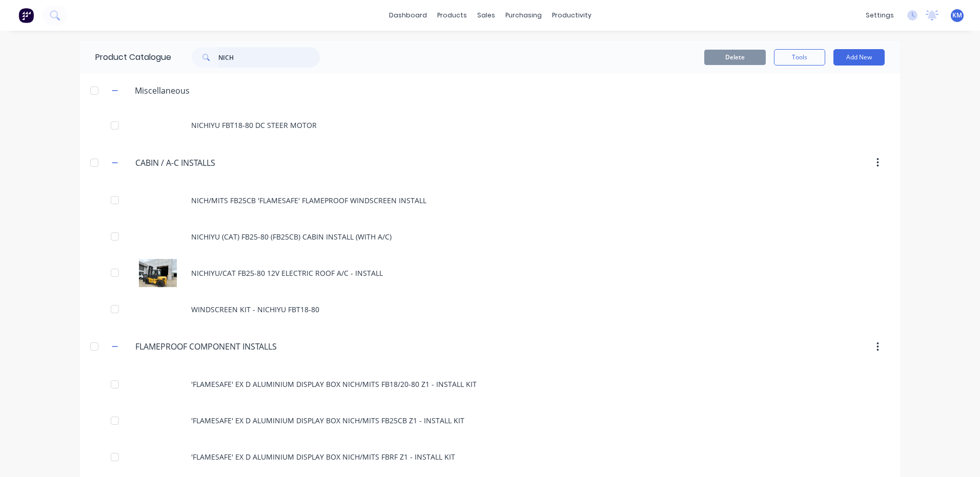 The image size is (980, 477). What do you see at coordinates (859, 58) in the screenshot?
I see `button: Add New` at bounding box center [859, 58].